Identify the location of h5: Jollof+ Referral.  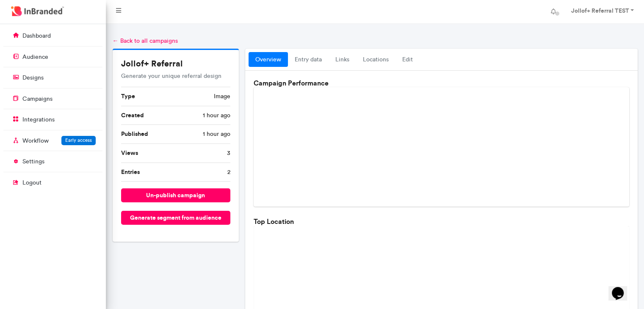
(176, 64).